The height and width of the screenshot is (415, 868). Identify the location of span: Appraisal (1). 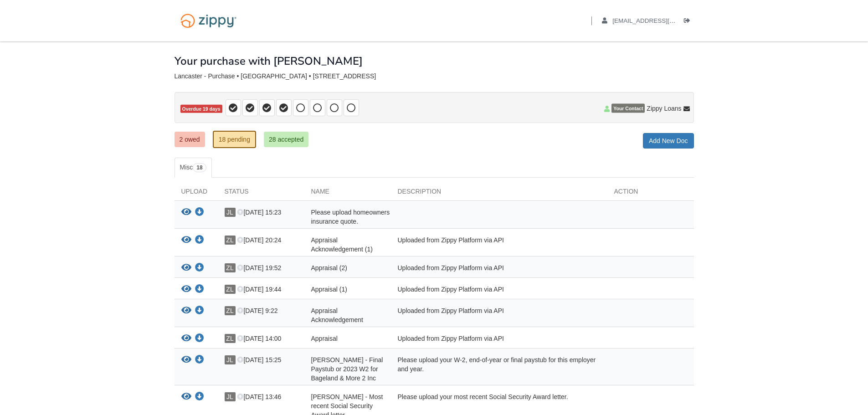
(329, 289).